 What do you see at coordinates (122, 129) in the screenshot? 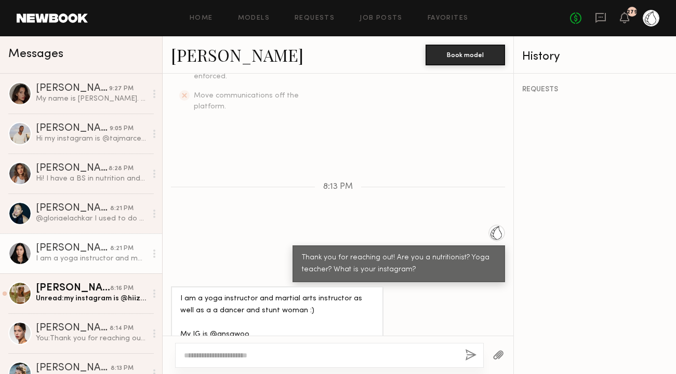
I see `div: 9:05 PM` at bounding box center [122, 129].